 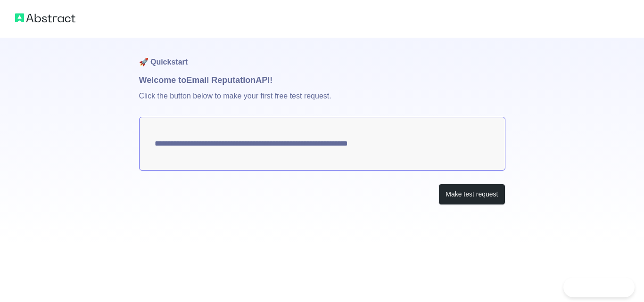 What do you see at coordinates (322, 80) in the screenshot?
I see `h1: Welcome to Email Reputation API!` at bounding box center [322, 80].